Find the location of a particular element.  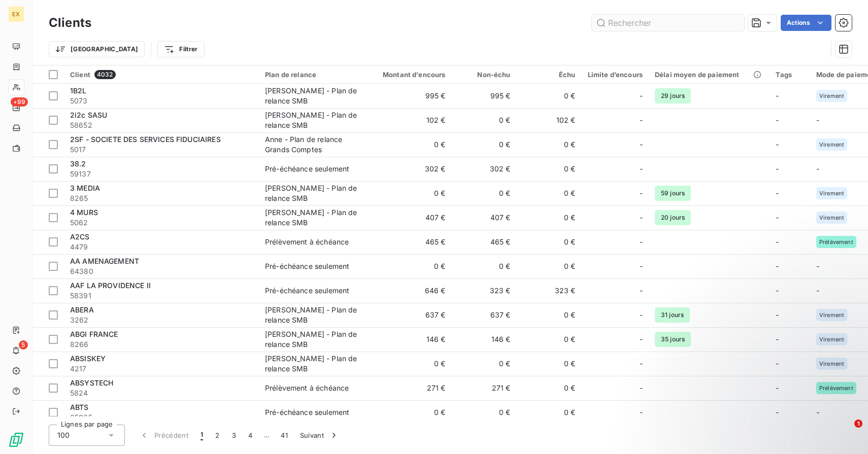

div: Limite d’encours is located at coordinates (615, 75).